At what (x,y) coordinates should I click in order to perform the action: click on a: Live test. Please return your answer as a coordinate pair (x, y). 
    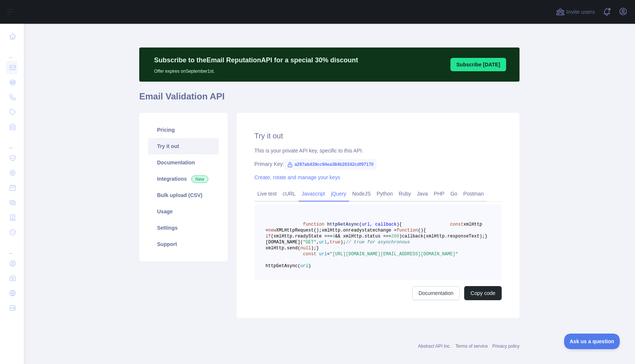
    Looking at the image, I should click on (267, 193).